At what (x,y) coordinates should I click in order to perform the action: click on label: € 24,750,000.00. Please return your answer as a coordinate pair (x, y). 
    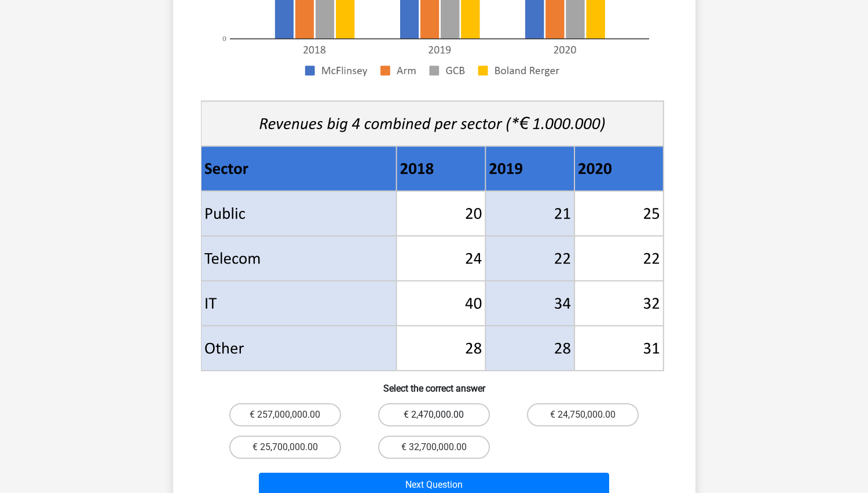
    Looking at the image, I should click on (583, 415).